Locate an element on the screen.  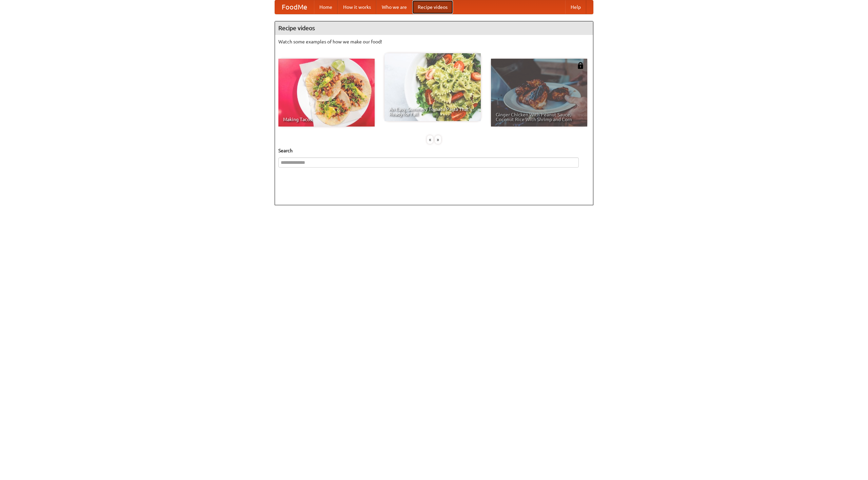
h5: Search is located at coordinates (434, 151).